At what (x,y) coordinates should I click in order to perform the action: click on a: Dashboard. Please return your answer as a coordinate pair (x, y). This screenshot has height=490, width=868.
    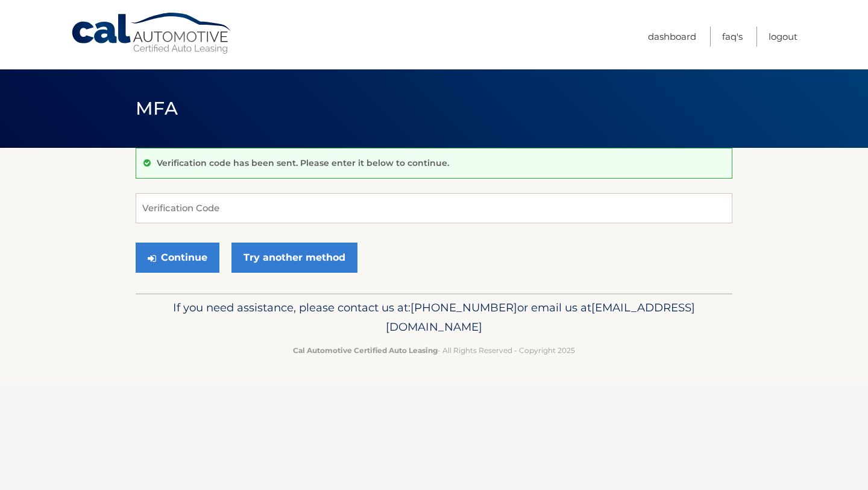
    Looking at the image, I should click on (672, 36).